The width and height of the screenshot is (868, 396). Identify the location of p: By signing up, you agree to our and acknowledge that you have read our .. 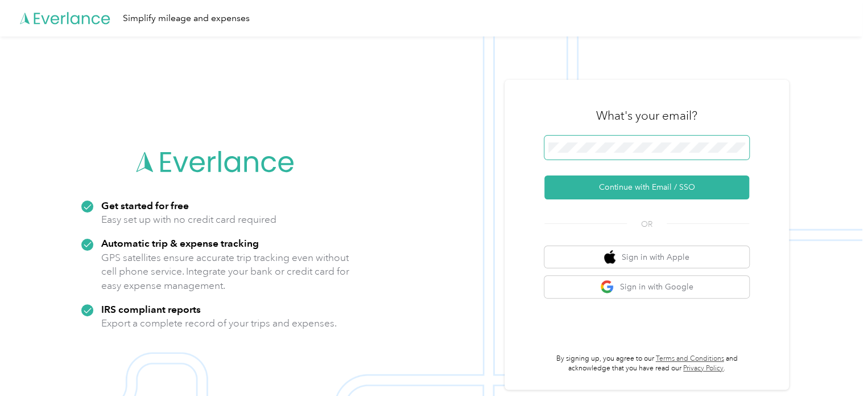
(647, 364).